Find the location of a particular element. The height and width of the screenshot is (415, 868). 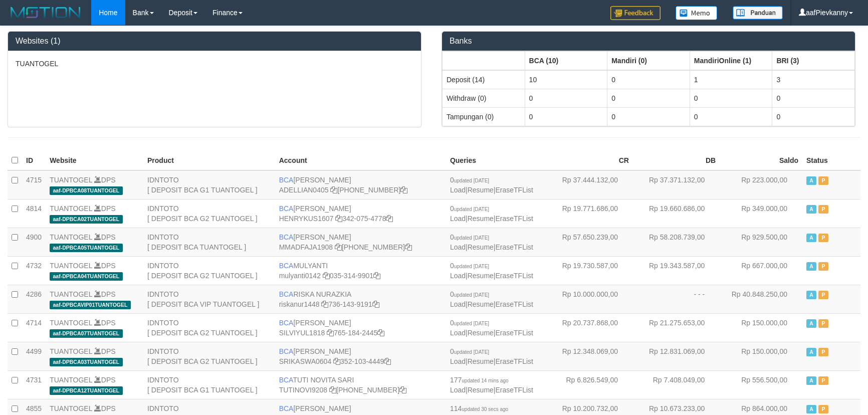

td: 10 is located at coordinates (565, 80).